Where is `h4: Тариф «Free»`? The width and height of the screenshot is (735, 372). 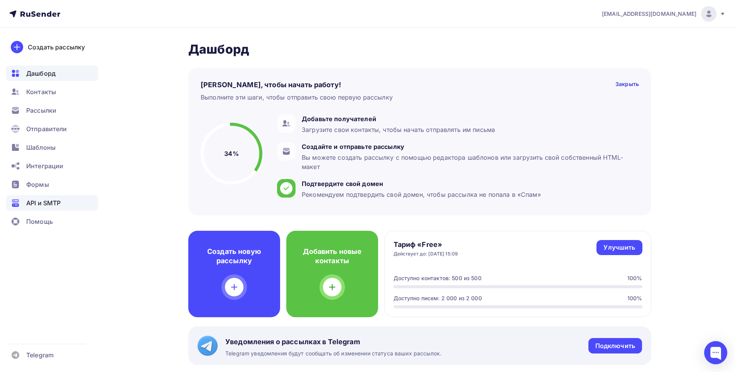 h4: Тариф «Free» is located at coordinates (426, 245).